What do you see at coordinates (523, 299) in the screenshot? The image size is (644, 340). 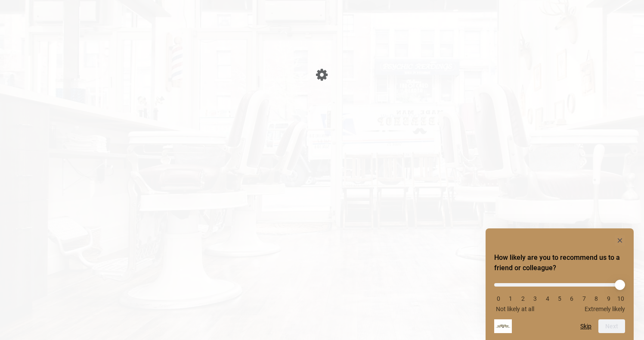 I see `li: 2` at bounding box center [523, 299].